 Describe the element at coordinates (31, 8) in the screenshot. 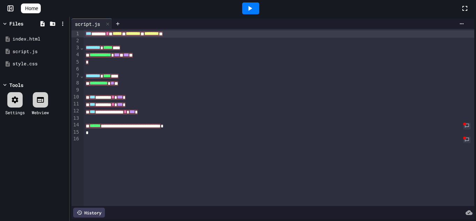

I see `a: Home` at that location.